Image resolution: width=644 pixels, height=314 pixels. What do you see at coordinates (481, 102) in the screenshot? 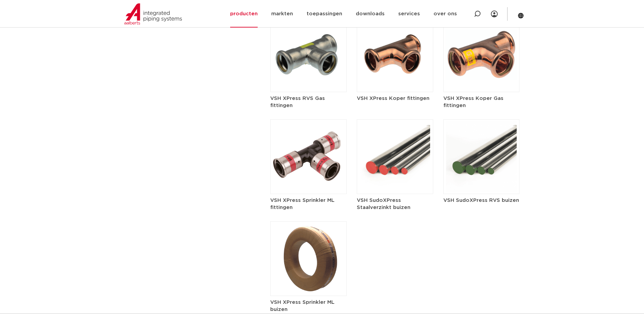
I see `h5: VSH XPress Koper Gas fittingen` at bounding box center [481, 102].